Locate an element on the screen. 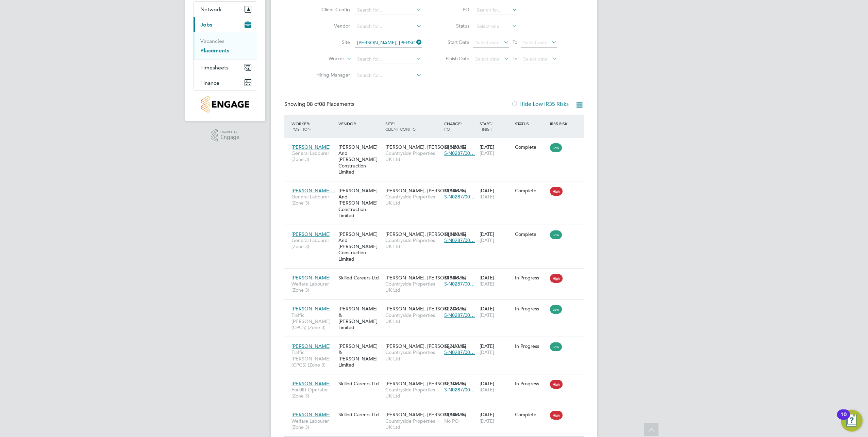 The width and height of the screenshot is (868, 437). span: / Finish is located at coordinates (486, 126).